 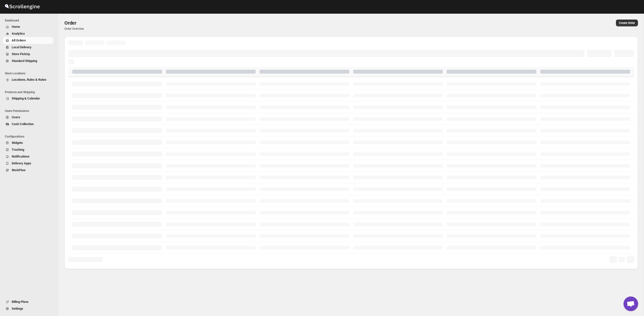 I want to click on button: Locations, Rules & Rates, so click(x=28, y=80).